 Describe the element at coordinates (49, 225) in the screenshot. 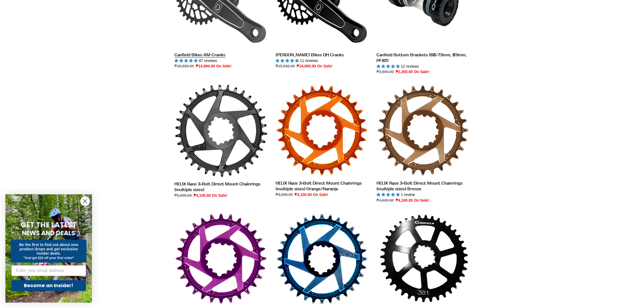

I see `span: GET THE LATEST` at that location.